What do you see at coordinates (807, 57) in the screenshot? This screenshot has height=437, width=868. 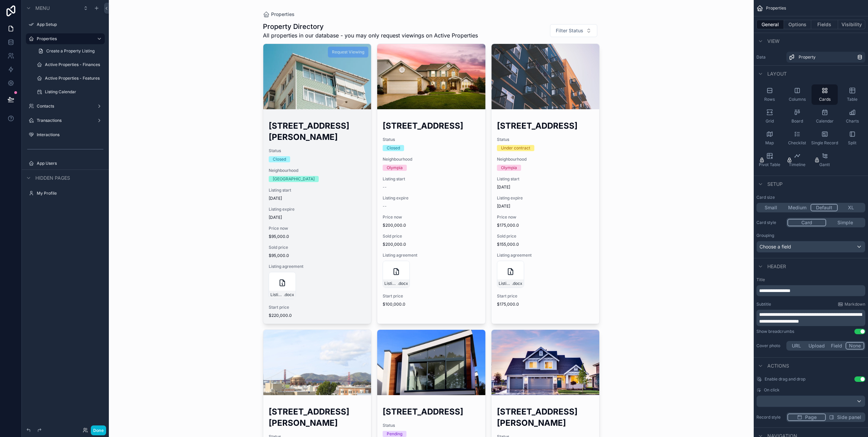 I see `span: Property` at bounding box center [807, 57].